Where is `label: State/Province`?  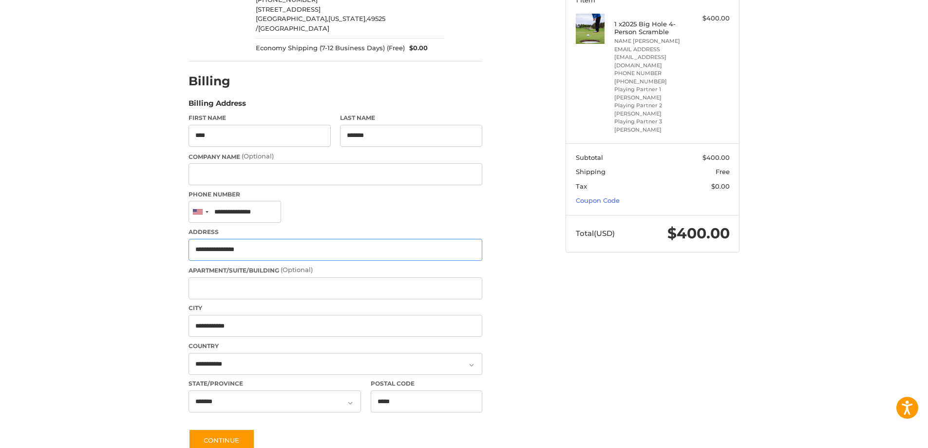
label: State/Province is located at coordinates (275, 383).